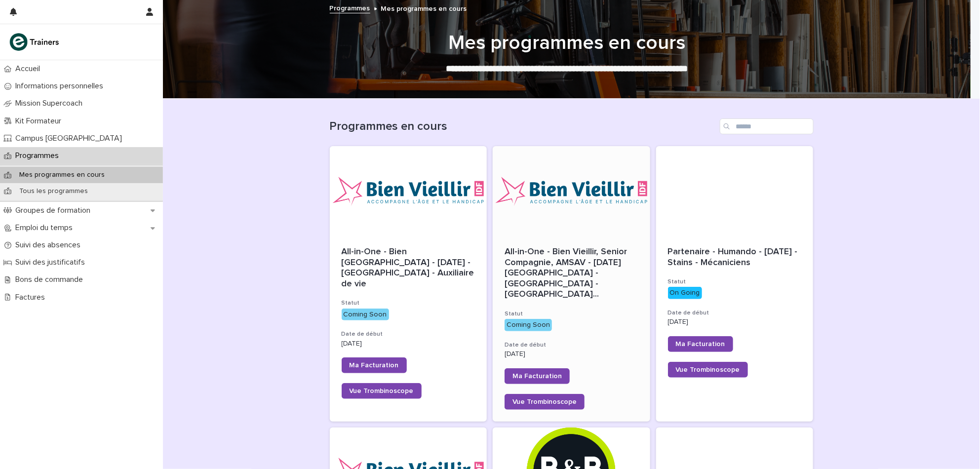  I want to click on p: Emploi du temps, so click(46, 227).